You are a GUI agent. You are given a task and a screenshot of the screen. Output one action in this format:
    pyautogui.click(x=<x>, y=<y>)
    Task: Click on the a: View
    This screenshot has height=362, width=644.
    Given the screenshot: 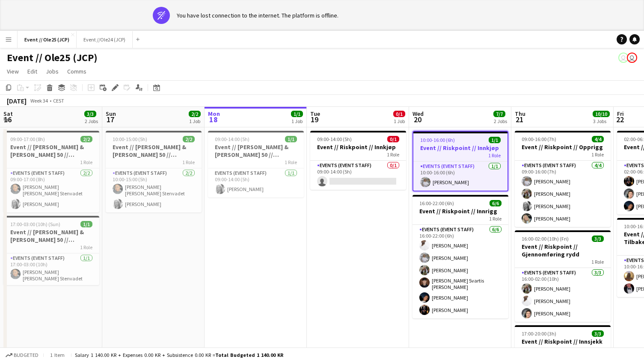 What is the action you would take?
    pyautogui.click(x=13, y=71)
    